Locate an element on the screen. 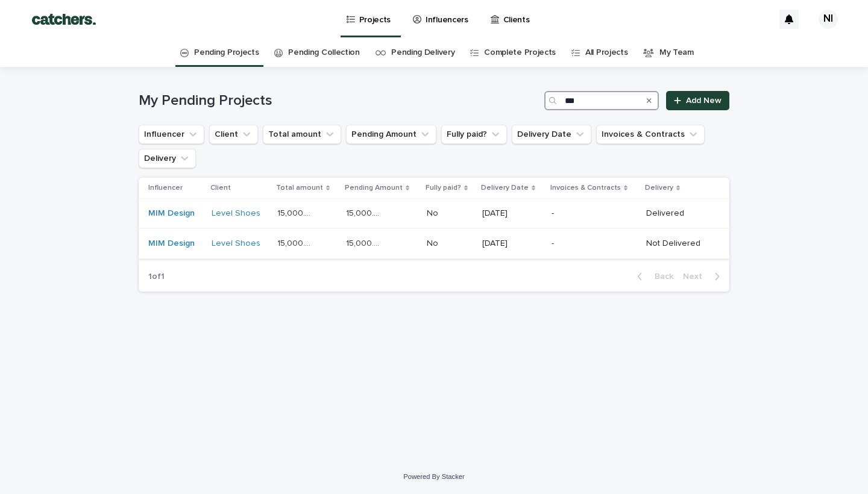 The image size is (868, 494). a: Pending Delivery is located at coordinates (423, 52).